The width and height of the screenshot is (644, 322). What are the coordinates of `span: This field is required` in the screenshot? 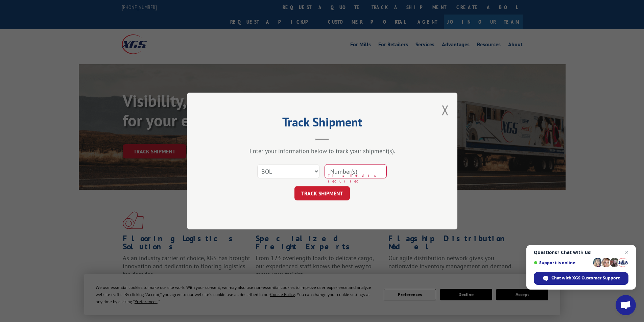 It's located at (357, 178).